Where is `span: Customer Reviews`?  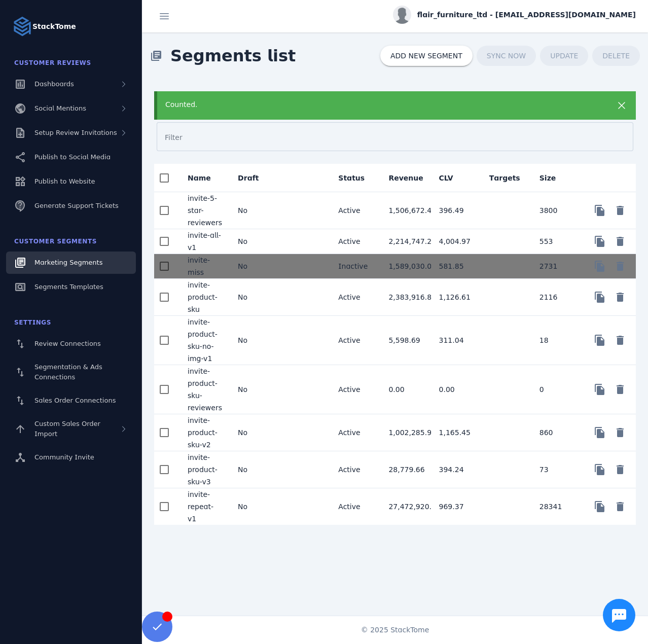
span: Customer Reviews is located at coordinates (53, 63).